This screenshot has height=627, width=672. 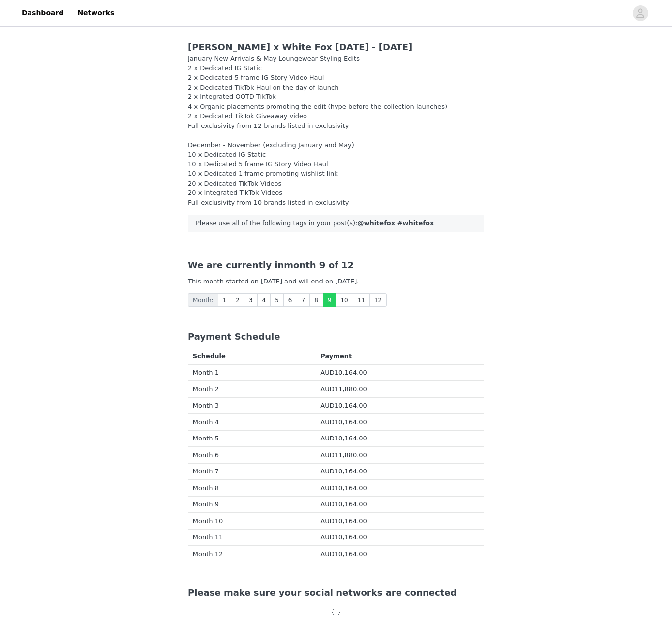 I want to click on td: Month 8, so click(x=252, y=489).